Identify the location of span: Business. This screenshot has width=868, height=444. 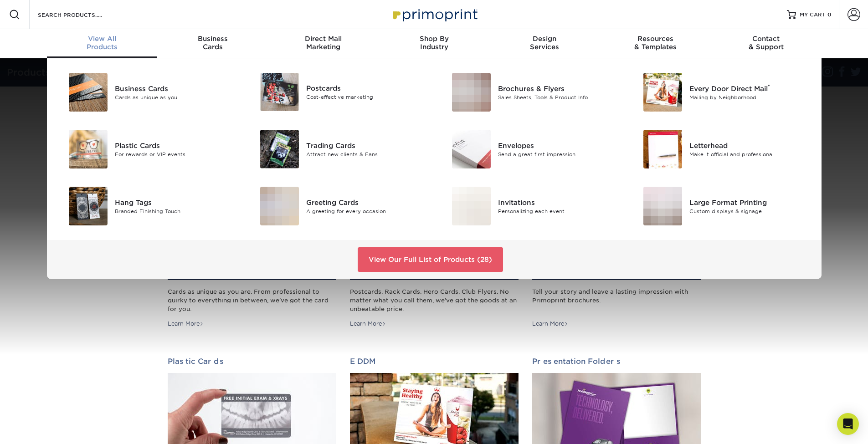
(213, 39).